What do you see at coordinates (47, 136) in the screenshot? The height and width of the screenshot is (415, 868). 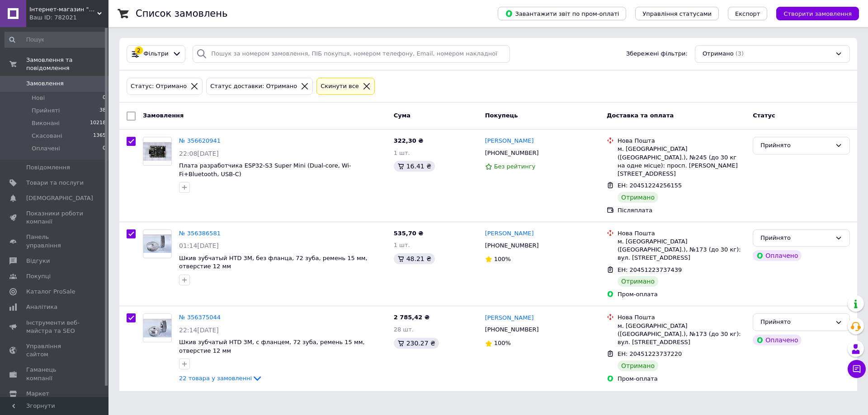 I see `span: Скасовані` at bounding box center [47, 136].